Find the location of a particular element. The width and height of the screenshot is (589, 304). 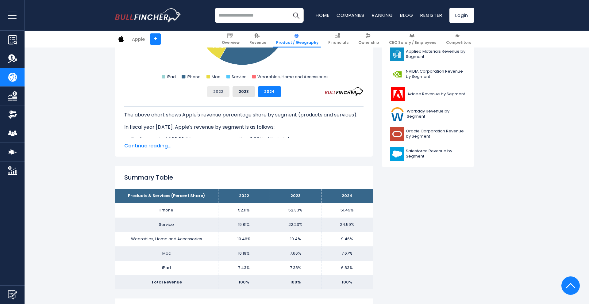

td: Service is located at coordinates (167, 225).